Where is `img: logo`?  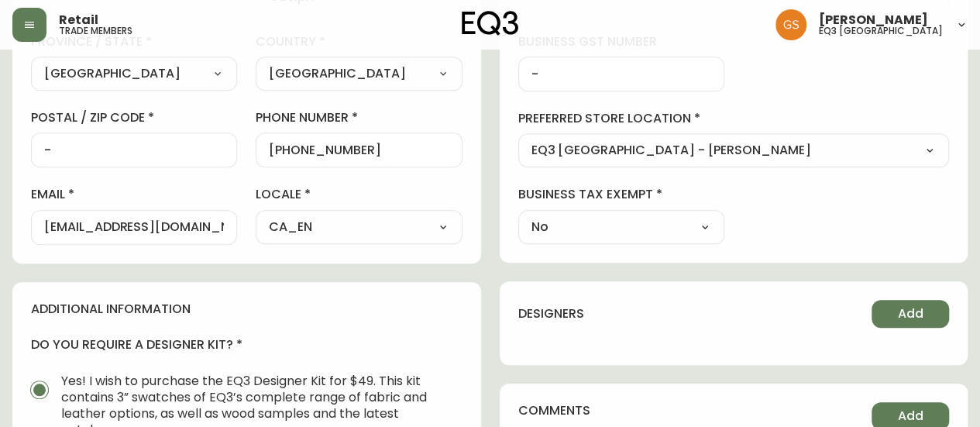
img: logo is located at coordinates (490, 24).